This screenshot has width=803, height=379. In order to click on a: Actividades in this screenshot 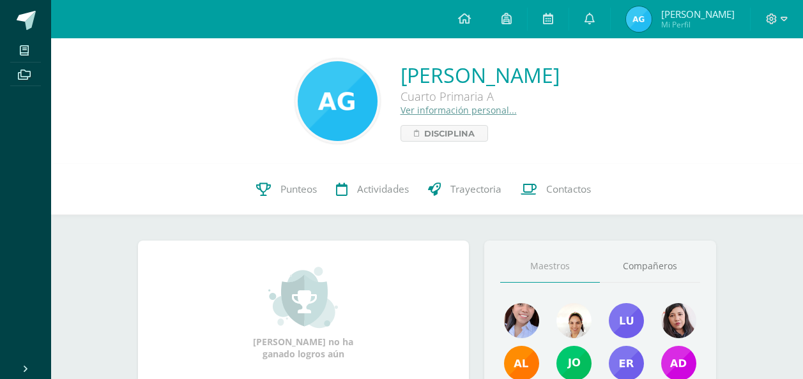, I will do `click(372, 190)`.